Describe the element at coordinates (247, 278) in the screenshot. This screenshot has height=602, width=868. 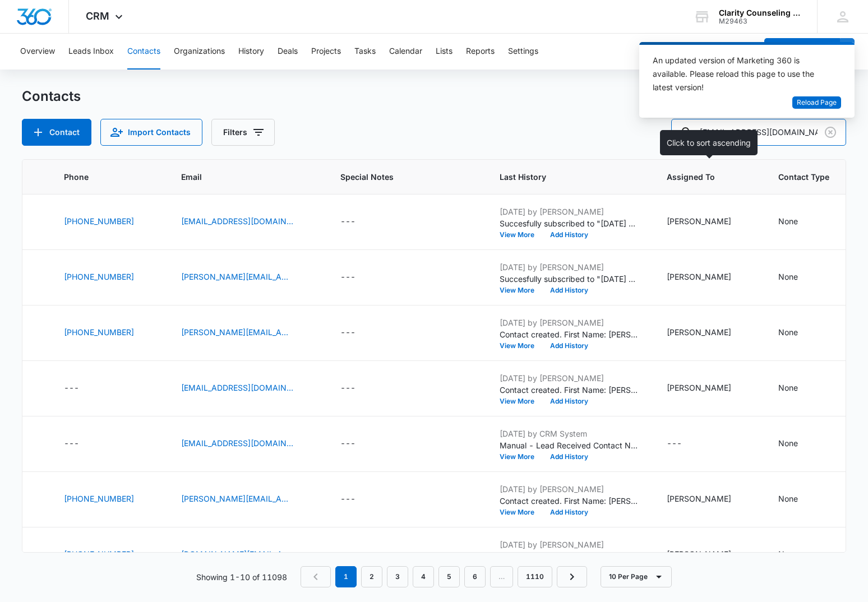
I see `div: Email - christineaug@yahoo.com - Select to Edit Field` at that location.